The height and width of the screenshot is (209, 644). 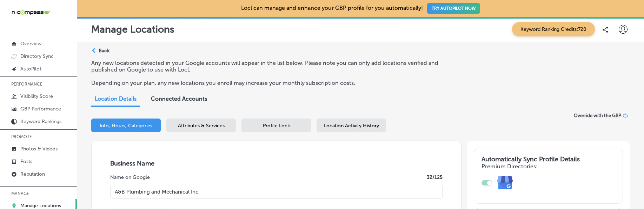 I want to click on label: 32 /125, so click(x=434, y=177).